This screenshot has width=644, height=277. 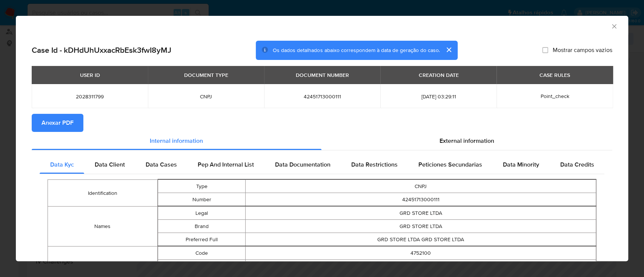 I want to click on span: External information, so click(x=467, y=141).